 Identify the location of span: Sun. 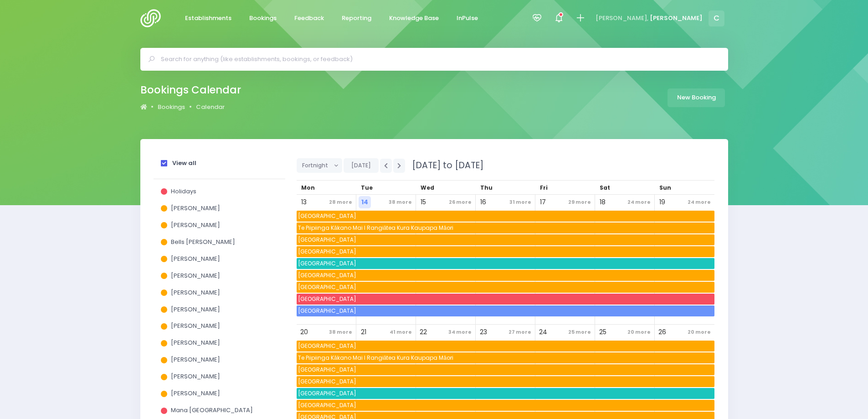
(666, 187).